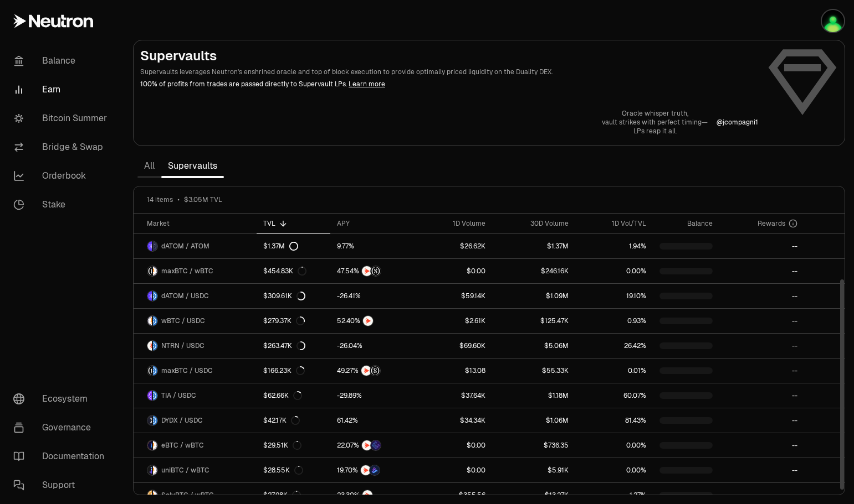  Describe the element at coordinates (533, 371) in the screenshot. I see `a: $55.33K` at that location.